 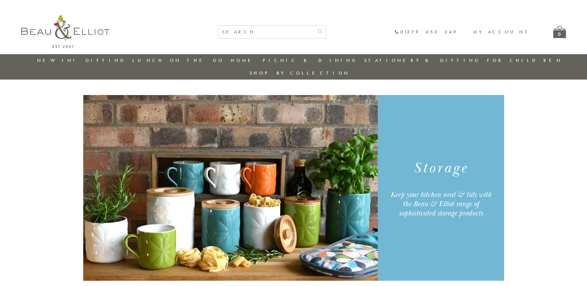 I want to click on a: 01279 653 249, so click(x=426, y=32).